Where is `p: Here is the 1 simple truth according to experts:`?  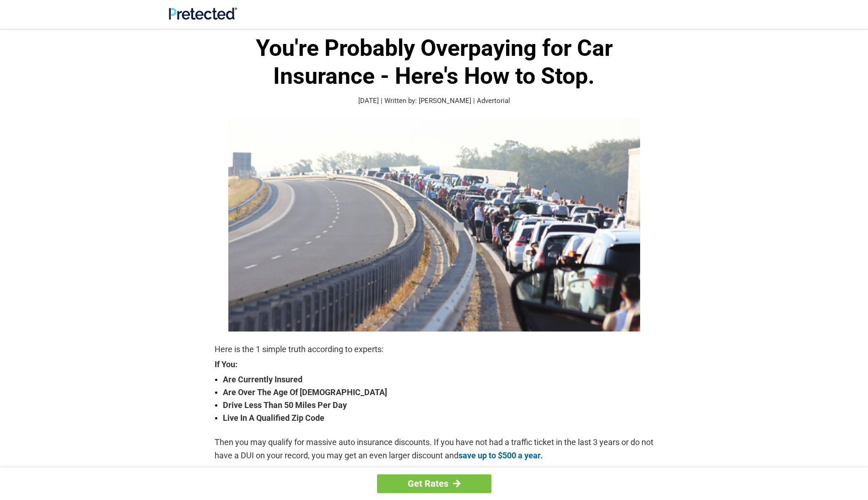 p: Here is the 1 simple truth according to experts: is located at coordinates (434, 350).